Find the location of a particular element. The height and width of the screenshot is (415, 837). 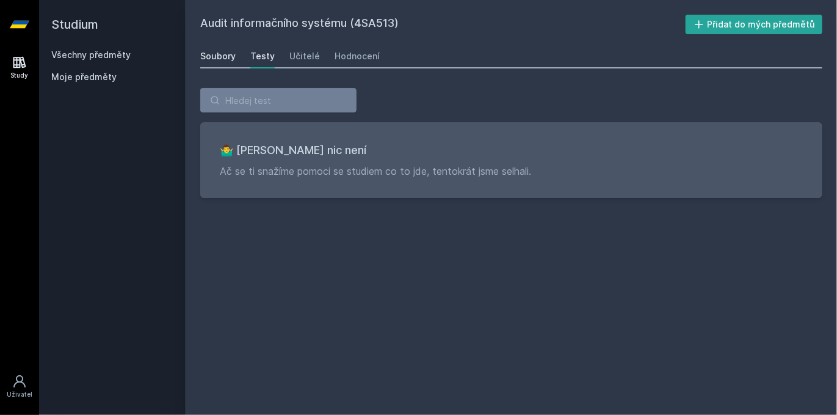

span: Moje předměty is located at coordinates (84, 77).